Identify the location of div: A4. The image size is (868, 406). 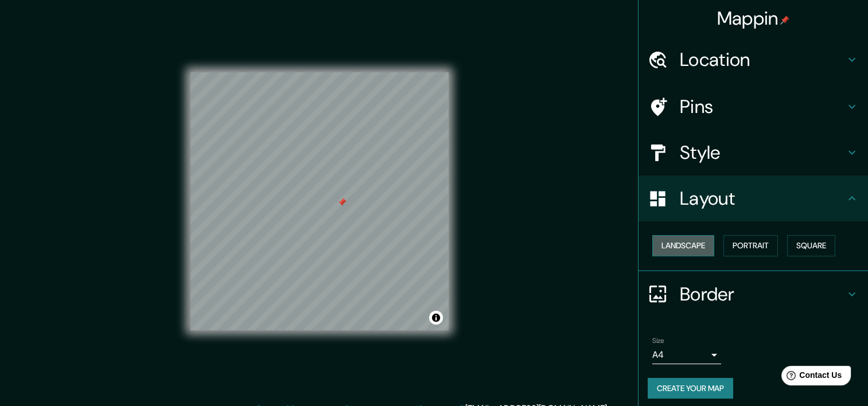
(687, 355).